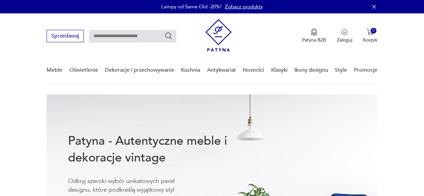 This screenshot has height=196, width=424. Describe the element at coordinates (65, 36) in the screenshot. I see `button: Sprzedawaj` at that location.